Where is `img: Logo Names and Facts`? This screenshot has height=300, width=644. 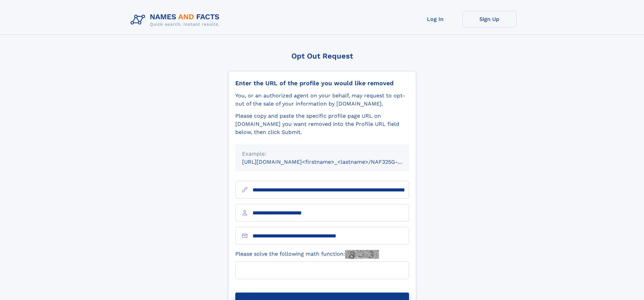
img: Logo Names and Facts is located at coordinates (177, 20).